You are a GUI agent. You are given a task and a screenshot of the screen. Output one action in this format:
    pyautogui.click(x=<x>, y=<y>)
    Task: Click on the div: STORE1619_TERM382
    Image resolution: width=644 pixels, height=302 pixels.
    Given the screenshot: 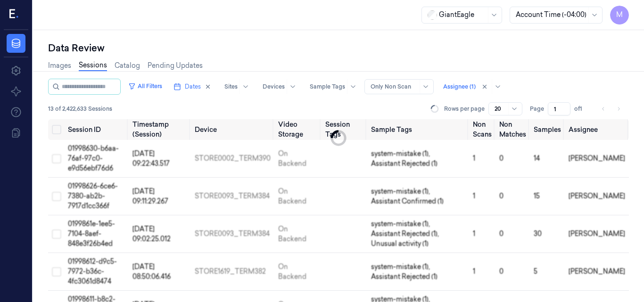 What is the action you would take?
    pyautogui.click(x=232, y=272)
    